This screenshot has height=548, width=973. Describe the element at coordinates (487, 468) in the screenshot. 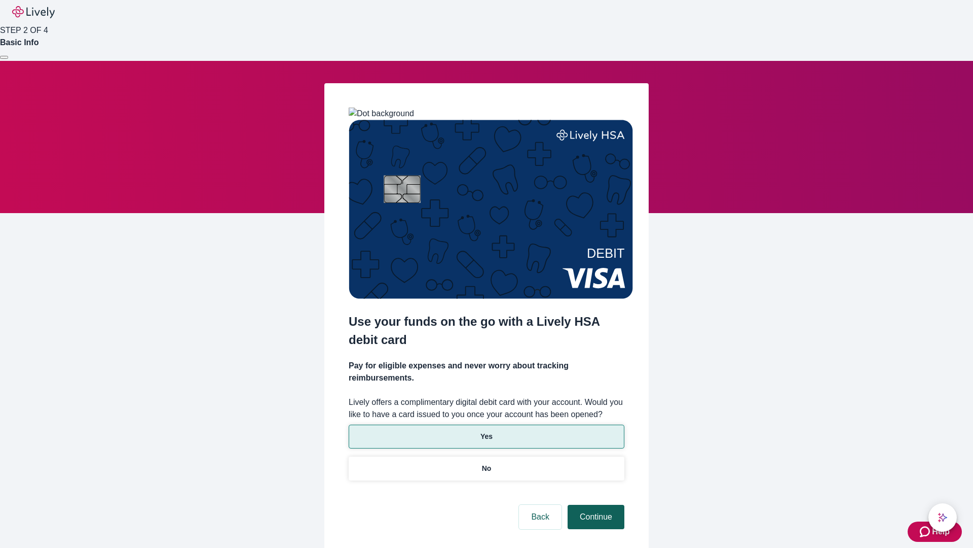

I see `p: No` at that location.